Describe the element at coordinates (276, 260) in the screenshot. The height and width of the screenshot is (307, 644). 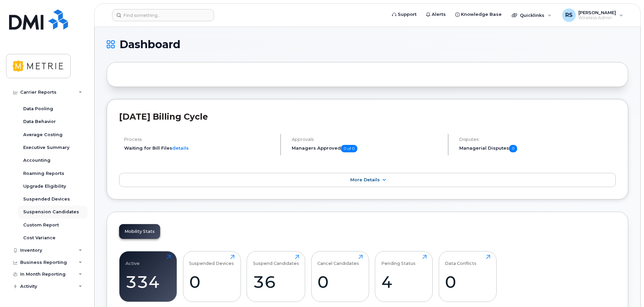
I see `div: Suspend Candidates` at that location.